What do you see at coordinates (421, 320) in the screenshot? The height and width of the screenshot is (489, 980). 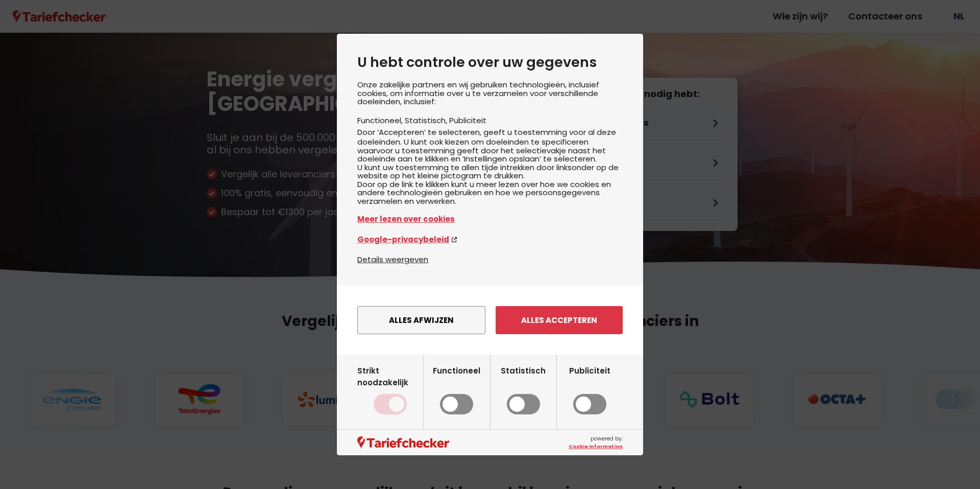 I see `button: Alles afwijzen` at bounding box center [421, 320].